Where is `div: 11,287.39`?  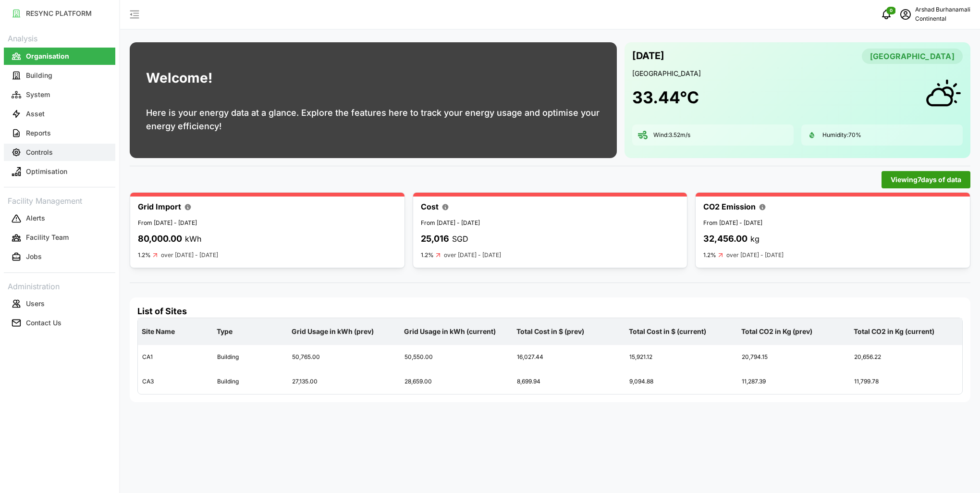
div: 11,287.39 is located at coordinates (794, 382).